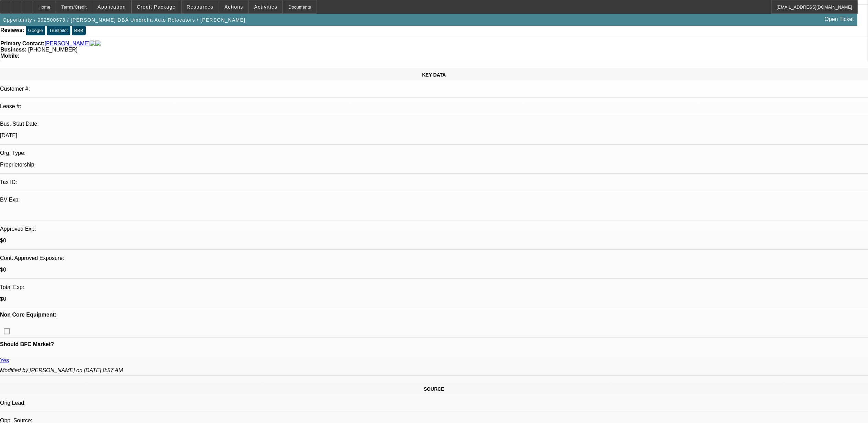 This screenshot has width=868, height=423. I want to click on span: SOURCE, so click(434, 389).